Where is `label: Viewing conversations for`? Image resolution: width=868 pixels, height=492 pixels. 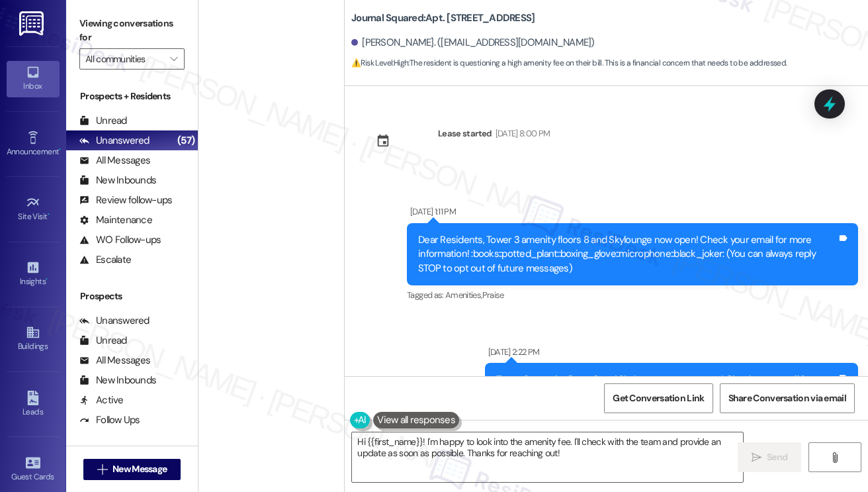 label: Viewing conversations for is located at coordinates (131, 30).